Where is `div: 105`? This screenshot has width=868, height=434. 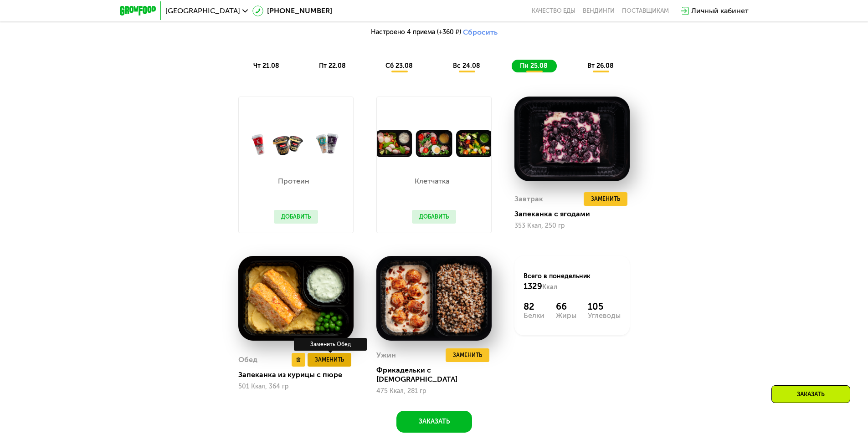
div: 105 is located at coordinates (604, 307).